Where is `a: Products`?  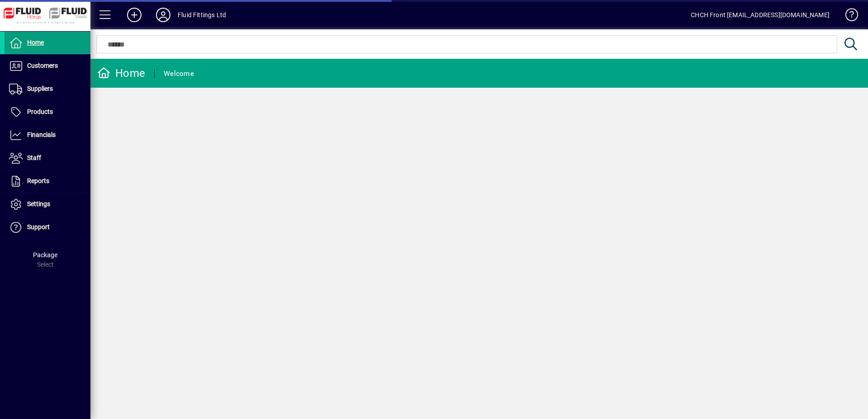
a: Products is located at coordinates (47, 112).